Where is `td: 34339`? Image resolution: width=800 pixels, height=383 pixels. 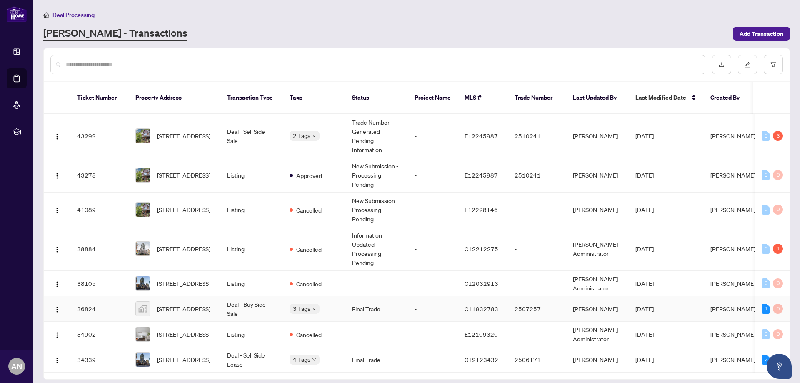
td: 34339 is located at coordinates (100, 359).